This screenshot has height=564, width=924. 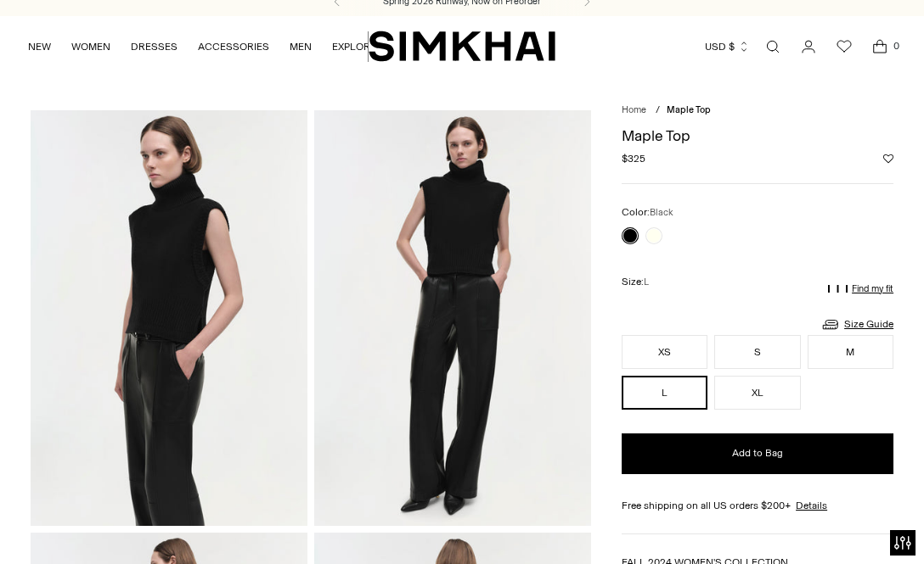 What do you see at coordinates (756, 393) in the screenshot?
I see `button: XL` at bounding box center [756, 393].